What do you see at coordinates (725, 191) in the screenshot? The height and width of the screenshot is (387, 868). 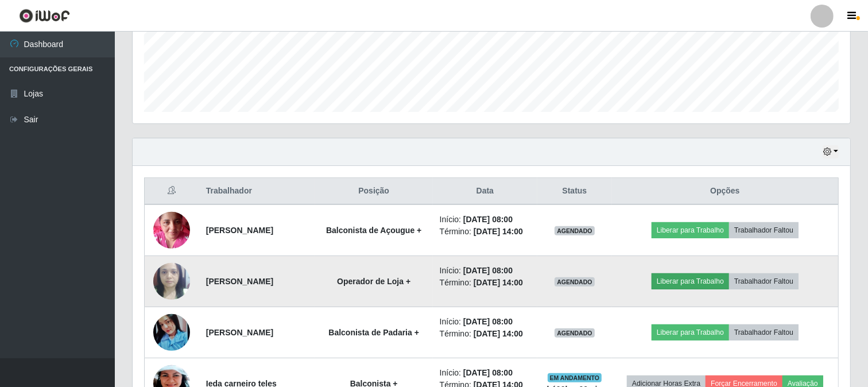 I see `th: Opções` at bounding box center [725, 191].